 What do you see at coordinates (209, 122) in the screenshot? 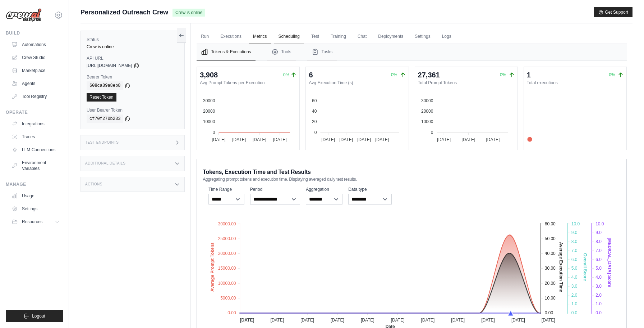
I see `tspan: 10000` at bounding box center [209, 122].